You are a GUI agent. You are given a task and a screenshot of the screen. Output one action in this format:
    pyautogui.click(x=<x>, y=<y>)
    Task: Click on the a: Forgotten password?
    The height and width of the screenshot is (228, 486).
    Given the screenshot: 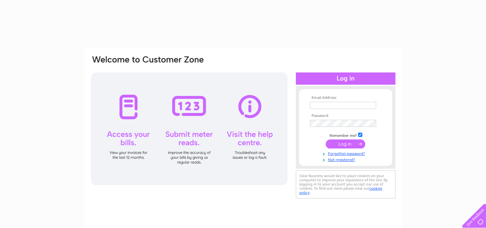 What is the action you would take?
    pyautogui.click(x=346, y=153)
    